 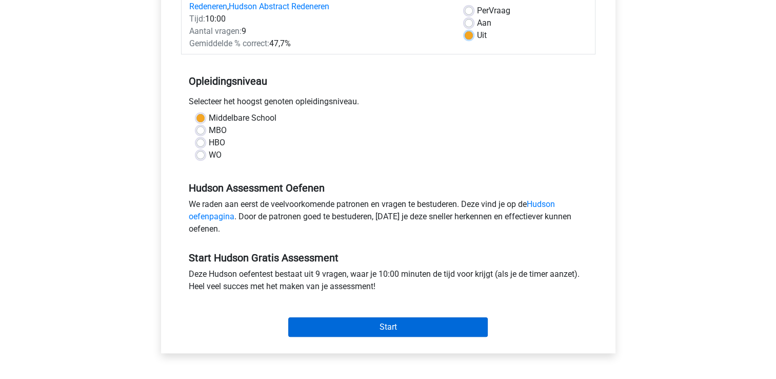 What do you see at coordinates (388, 81) in the screenshot?
I see `h5: Opleidingsniveau` at bounding box center [388, 81].